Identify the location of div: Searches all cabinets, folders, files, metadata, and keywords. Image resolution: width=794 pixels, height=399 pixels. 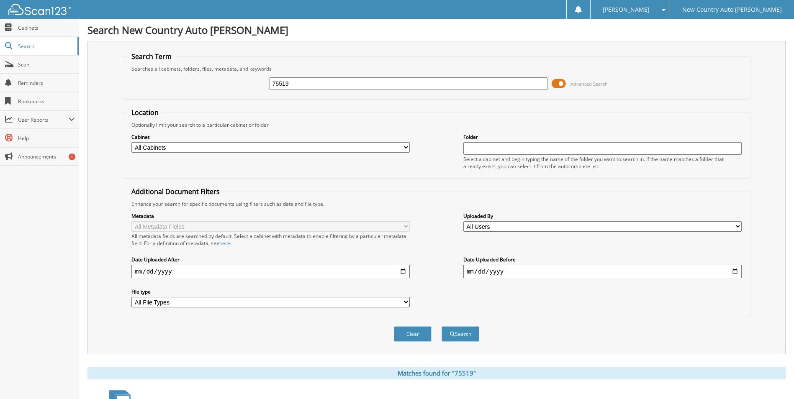
(436, 69).